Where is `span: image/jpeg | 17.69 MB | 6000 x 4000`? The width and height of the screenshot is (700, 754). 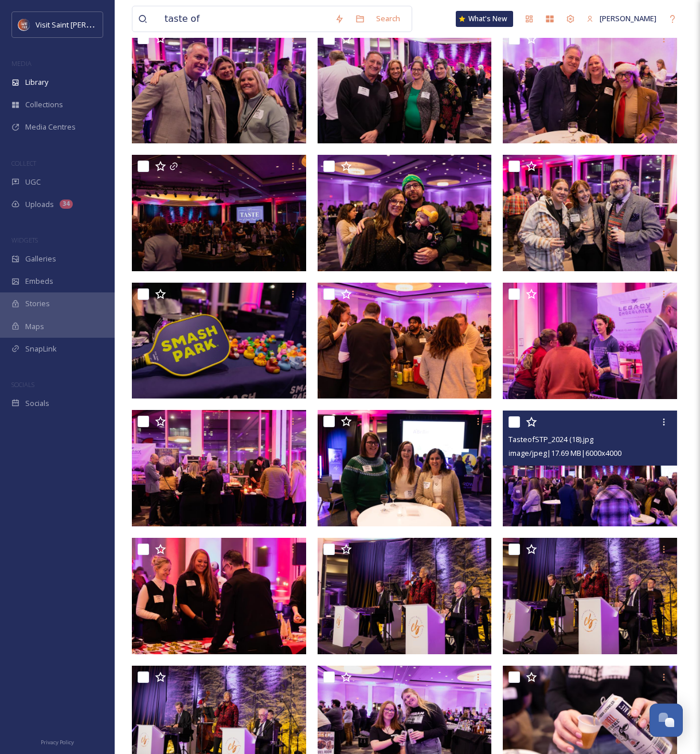 span: image/jpeg | 17.69 MB | 6000 x 4000 is located at coordinates (565, 453).